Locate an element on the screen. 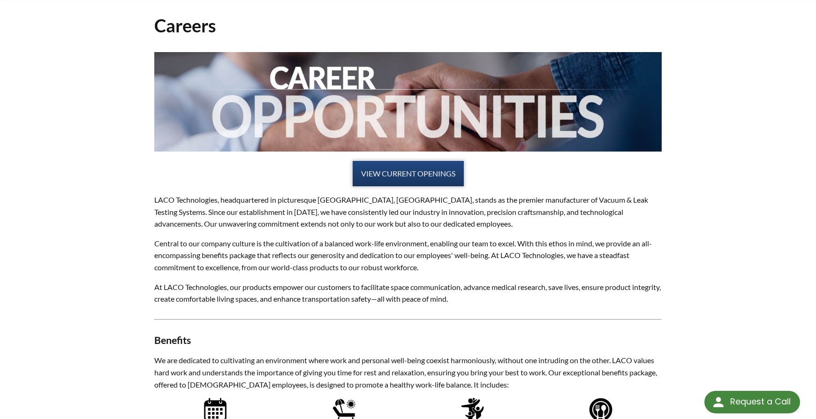 This screenshot has height=419, width=816. h1: Careers is located at coordinates (408, 25).